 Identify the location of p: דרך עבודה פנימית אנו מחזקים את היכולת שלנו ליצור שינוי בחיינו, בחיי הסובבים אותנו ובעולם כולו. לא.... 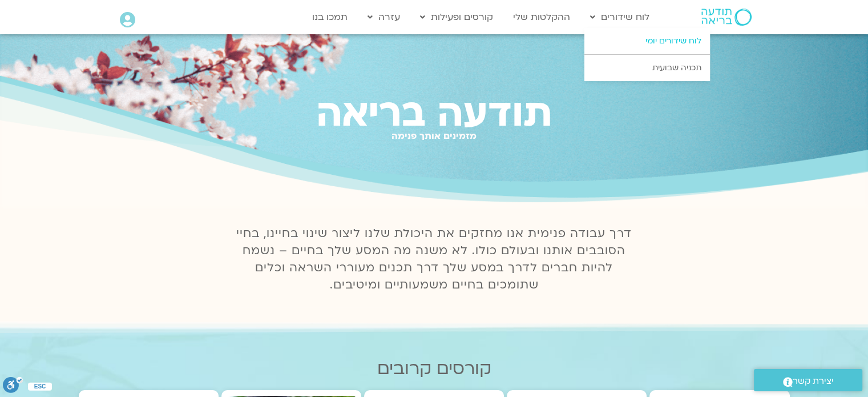
(434, 259).